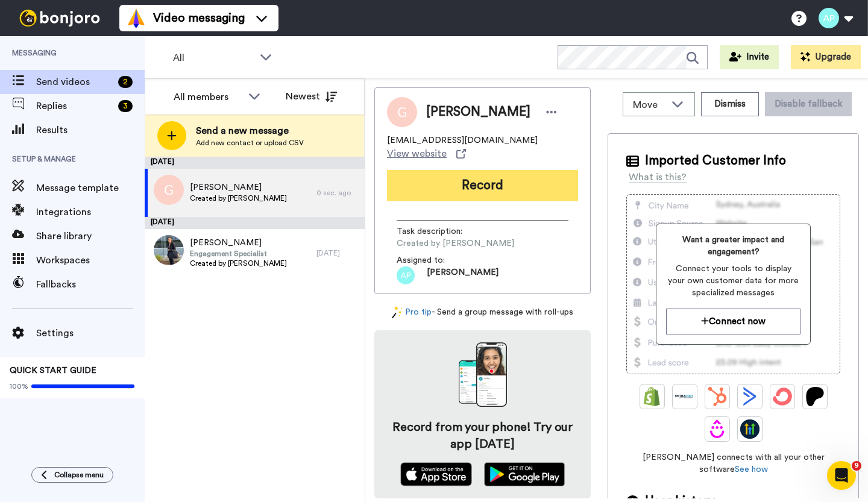 Image resolution: width=868 pixels, height=502 pixels. Describe the element at coordinates (857, 466) in the screenshot. I see `span: 9` at that location.